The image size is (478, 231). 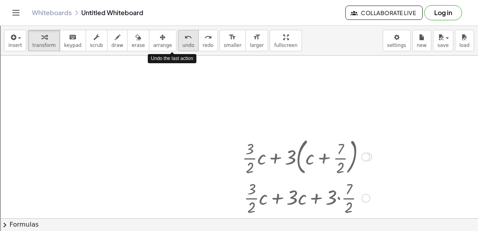 I want to click on div: Undo the last action, so click(x=172, y=59).